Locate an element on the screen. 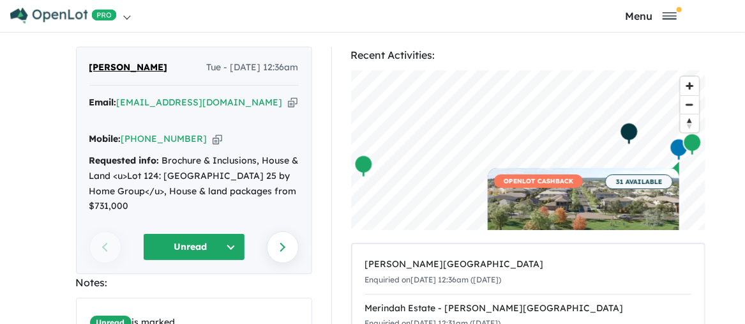  button: Unread is located at coordinates (194, 247).